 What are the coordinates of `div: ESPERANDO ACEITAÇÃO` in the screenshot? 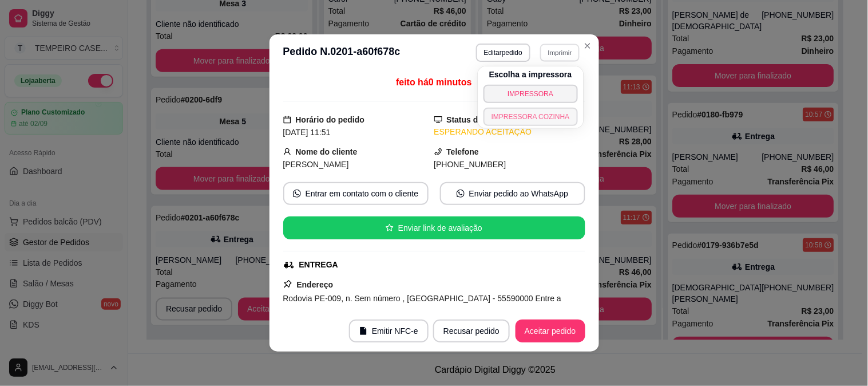 It's located at (510, 132).